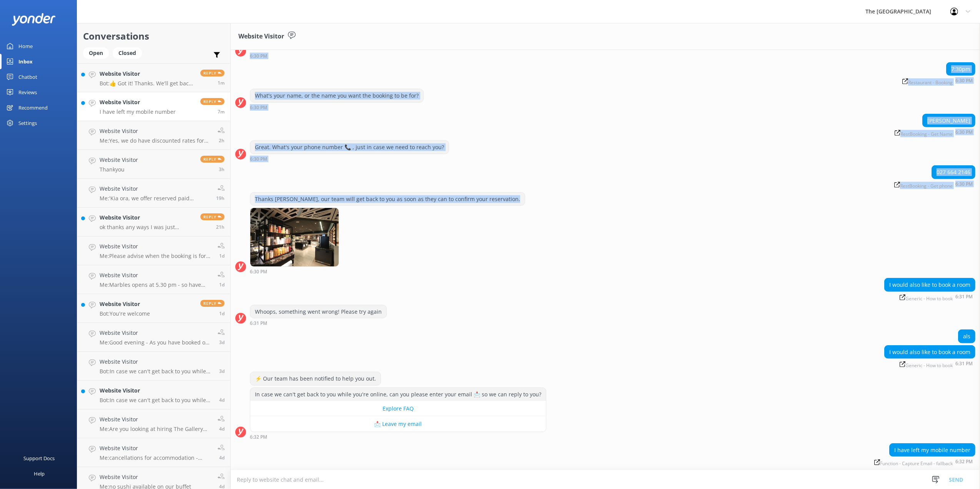 This screenshot has width=980, height=489. Describe the element at coordinates (156, 285) in the screenshot. I see `p: Me: Marbles opens at 5.30 pm - so have booked your table for 5.30pm` at that location.